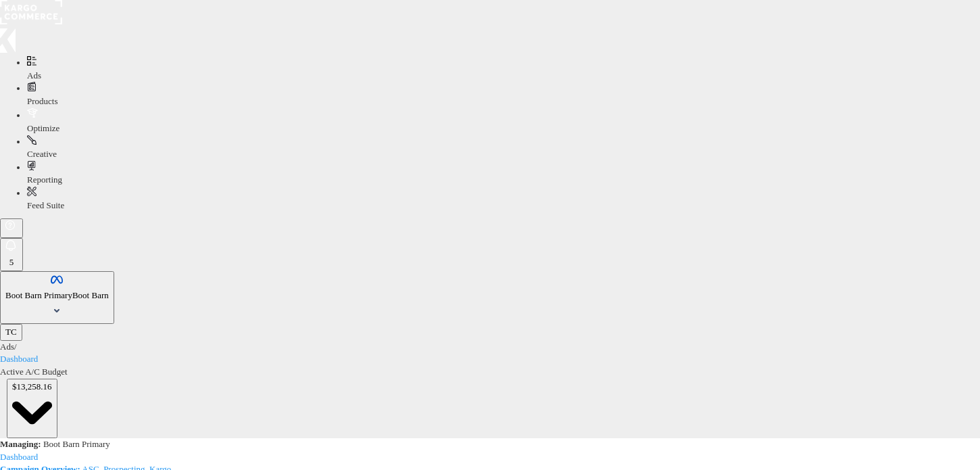 The width and height of the screenshot is (980, 470). What do you see at coordinates (43, 128) in the screenshot?
I see `span: Optimize` at bounding box center [43, 128].